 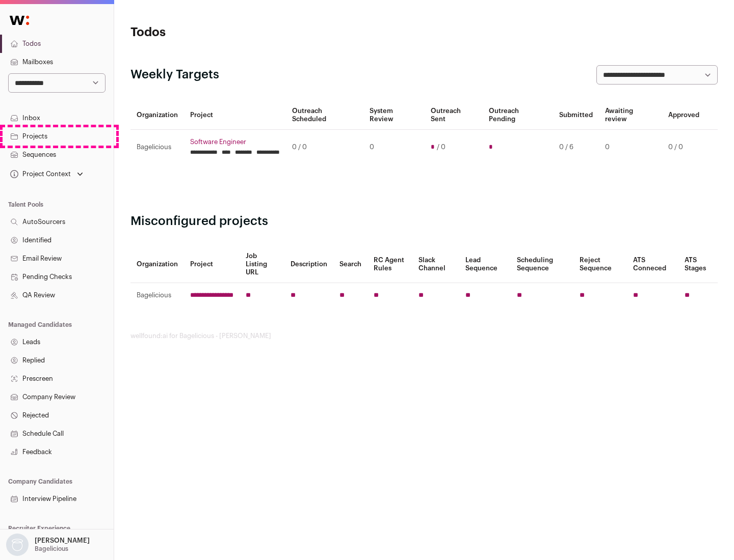 What do you see at coordinates (389, 264) in the screenshot?
I see `th: RC Agent Rules` at bounding box center [389, 264].